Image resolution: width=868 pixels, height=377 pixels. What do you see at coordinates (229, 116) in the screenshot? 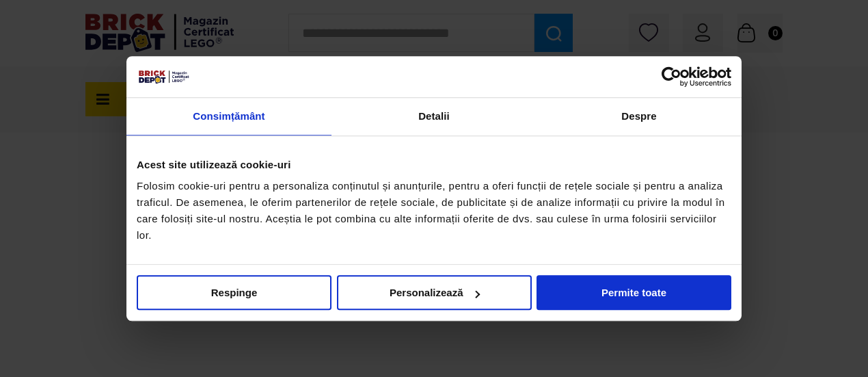
I see `a: Consimțământ` at bounding box center [229, 116].